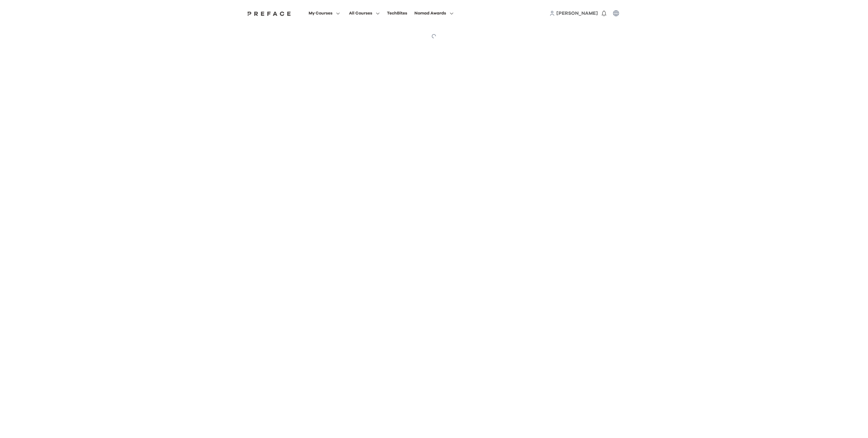 The height and width of the screenshot is (438, 868). I want to click on span: All Courses, so click(360, 13).